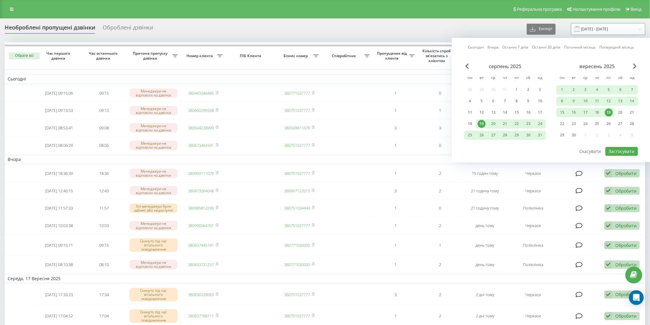 This screenshot has width=650, height=325. I want to click on a: 380509611679, so click(297, 128).